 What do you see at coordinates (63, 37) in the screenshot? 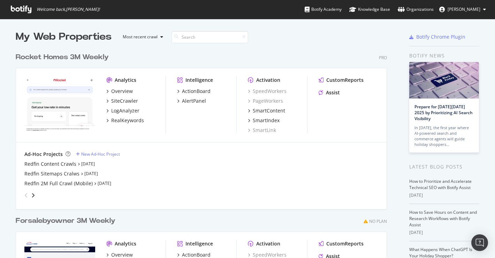
I see `div: My Web Properties` at bounding box center [63, 37].